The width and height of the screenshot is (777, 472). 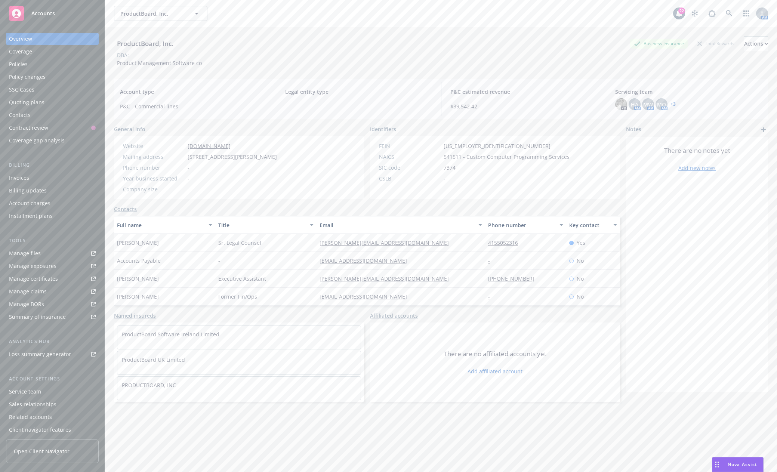 I want to click on span: Servicing team, so click(x=689, y=92).